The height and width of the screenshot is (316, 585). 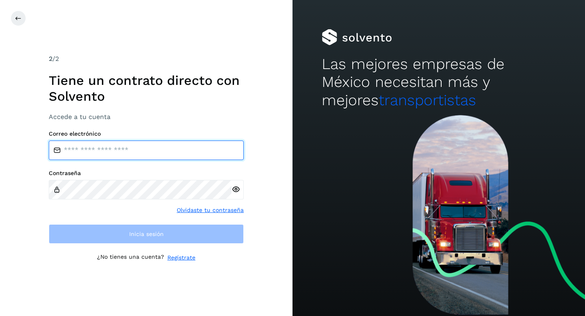 What do you see at coordinates (146, 59) in the screenshot?
I see `div: /2` at bounding box center [146, 59].